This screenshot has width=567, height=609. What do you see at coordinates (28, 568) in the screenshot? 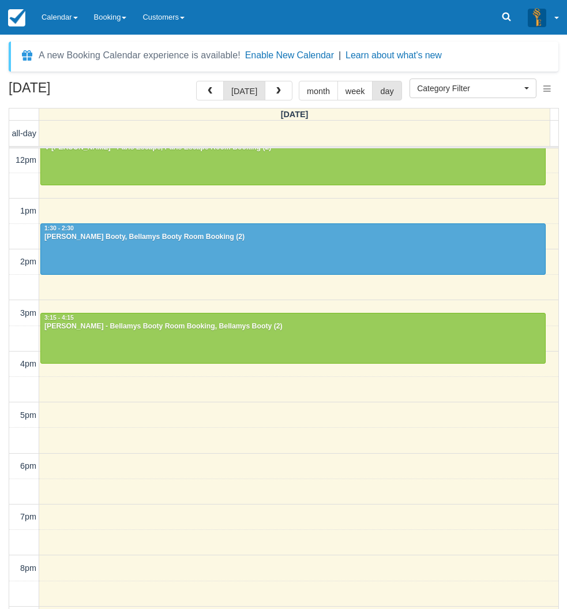
I see `span: 8pm` at bounding box center [28, 568].